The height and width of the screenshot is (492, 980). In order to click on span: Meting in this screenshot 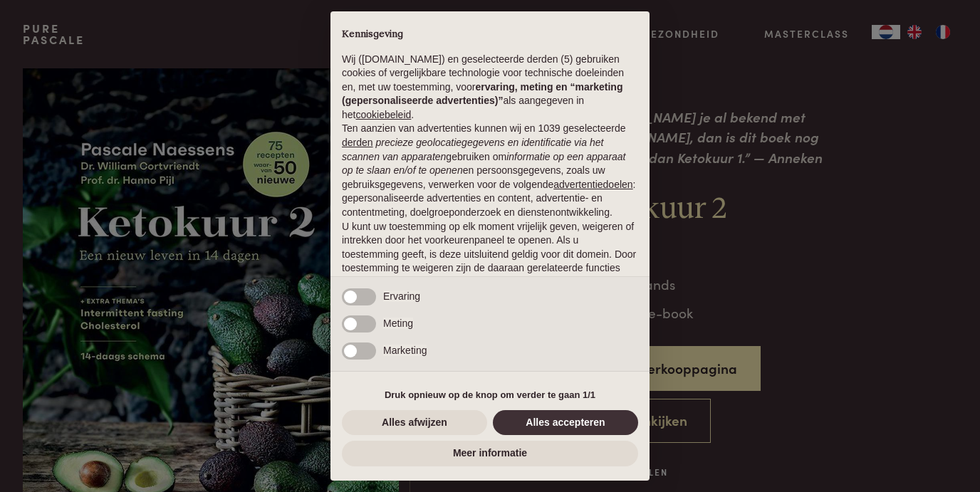, I will do `click(398, 323)`.